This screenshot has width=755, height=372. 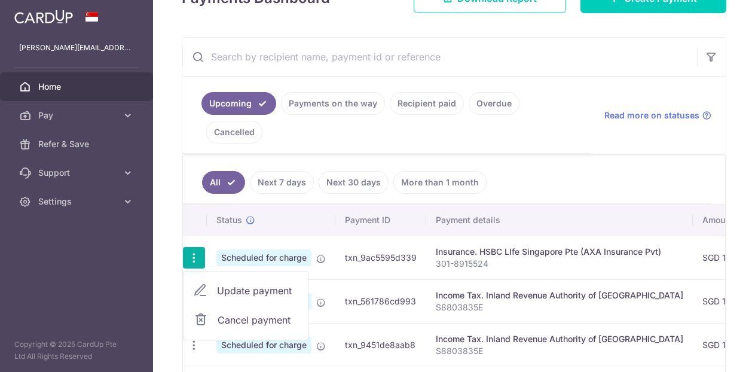 I want to click on span: Amount, so click(x=717, y=220).